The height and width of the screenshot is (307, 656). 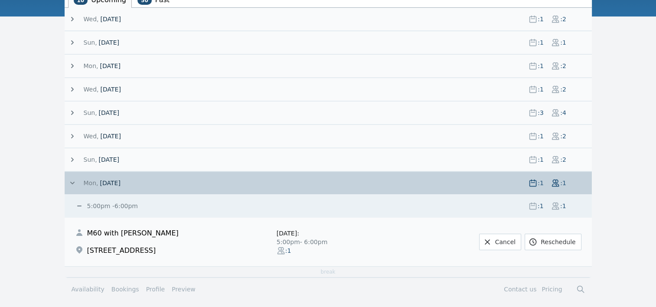 I want to click on small: 5:00pm - 6:00pm, so click(x=111, y=206).